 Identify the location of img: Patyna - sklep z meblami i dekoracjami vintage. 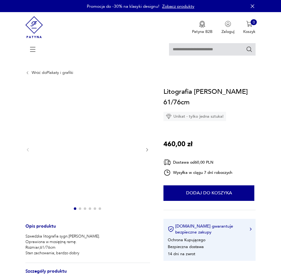
(34, 27).